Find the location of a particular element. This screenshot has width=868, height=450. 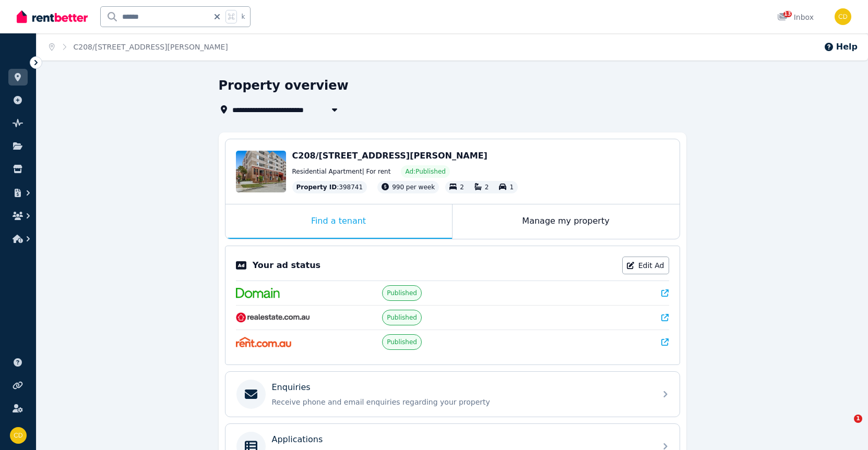

img: Rent.com.au is located at coordinates (264, 342).